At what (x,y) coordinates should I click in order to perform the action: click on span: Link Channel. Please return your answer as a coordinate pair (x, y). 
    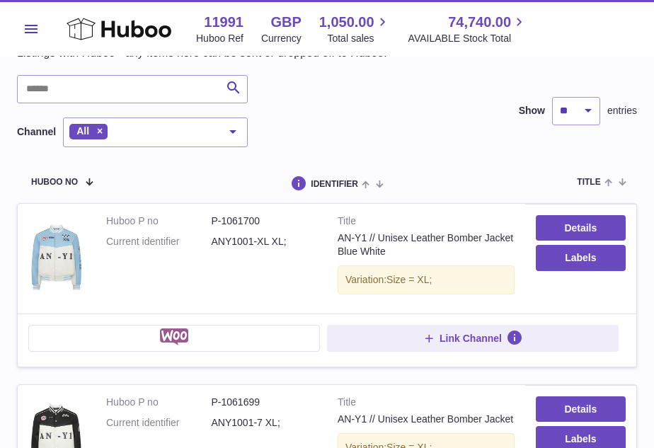
    Looking at the image, I should click on (471, 339).